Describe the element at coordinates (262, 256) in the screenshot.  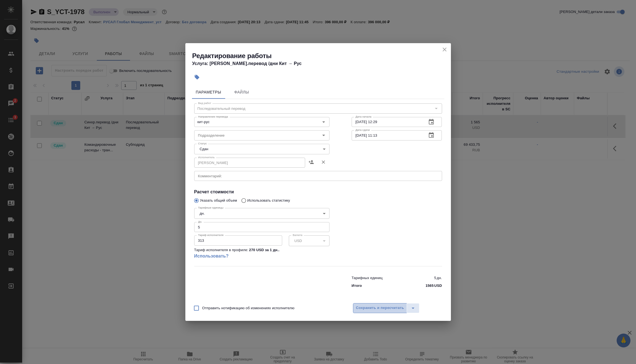
I see `a: Использовать?` at that location.